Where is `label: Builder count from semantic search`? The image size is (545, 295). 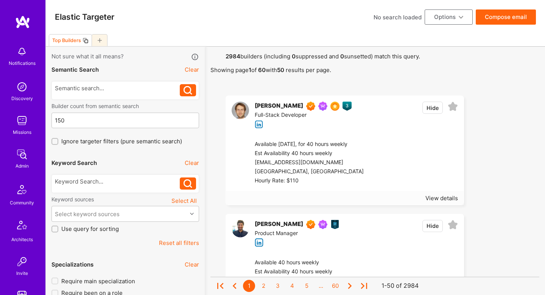
label: Builder count from semantic search is located at coordinates (125, 106).